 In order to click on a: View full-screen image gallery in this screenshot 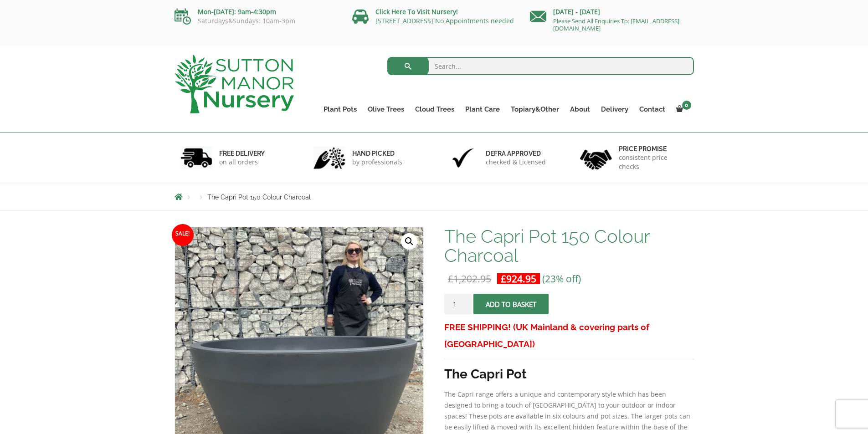, I will do `click(409, 241)`.